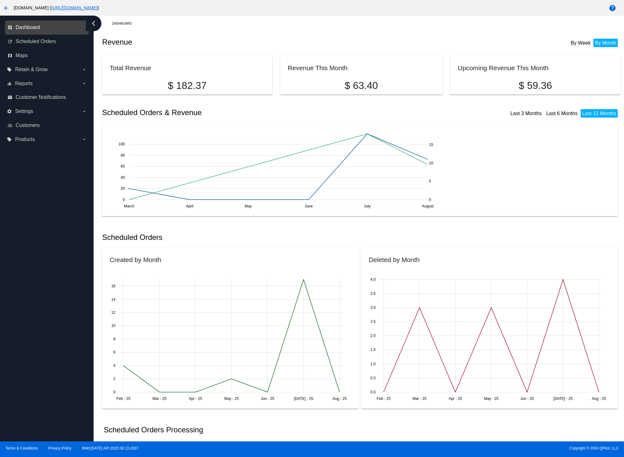 The image size is (624, 457). What do you see at coordinates (318, 68) in the screenshot?
I see `h2: Revenue This Month` at bounding box center [318, 68].